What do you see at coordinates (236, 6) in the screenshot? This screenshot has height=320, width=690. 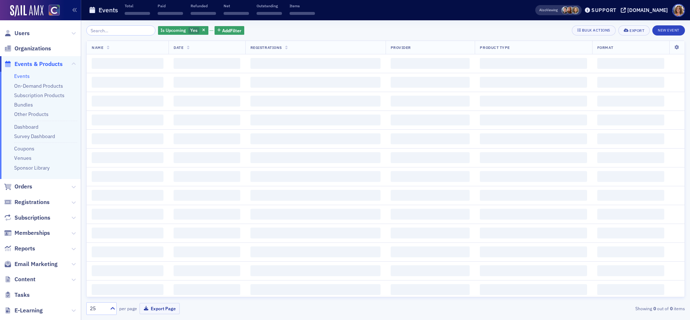 I see `p: Net` at bounding box center [236, 6].